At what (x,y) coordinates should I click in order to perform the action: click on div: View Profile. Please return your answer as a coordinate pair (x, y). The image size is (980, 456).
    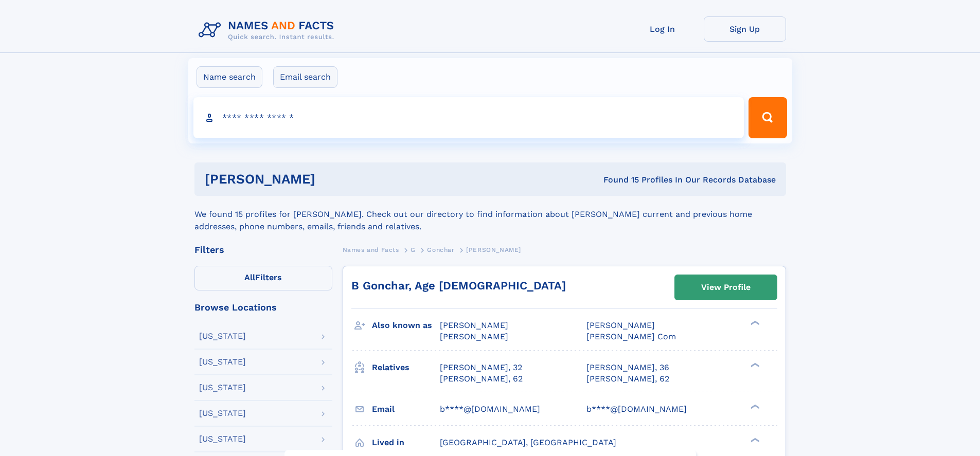
    Looking at the image, I should click on (726, 287).